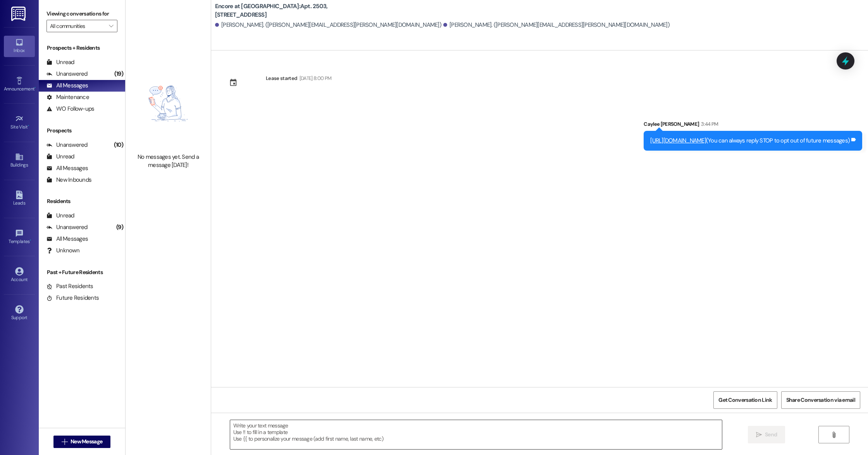 The height and width of the screenshot is (455, 868). I want to click on img: empty-state, so click(168, 103).